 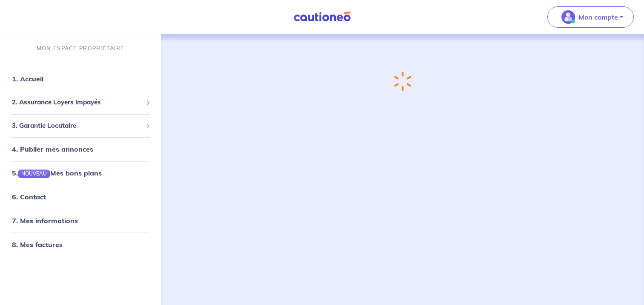 What do you see at coordinates (590, 17) in the screenshot?
I see `button: illu_account_valid_menu.svgMon compte` at bounding box center [590, 17].